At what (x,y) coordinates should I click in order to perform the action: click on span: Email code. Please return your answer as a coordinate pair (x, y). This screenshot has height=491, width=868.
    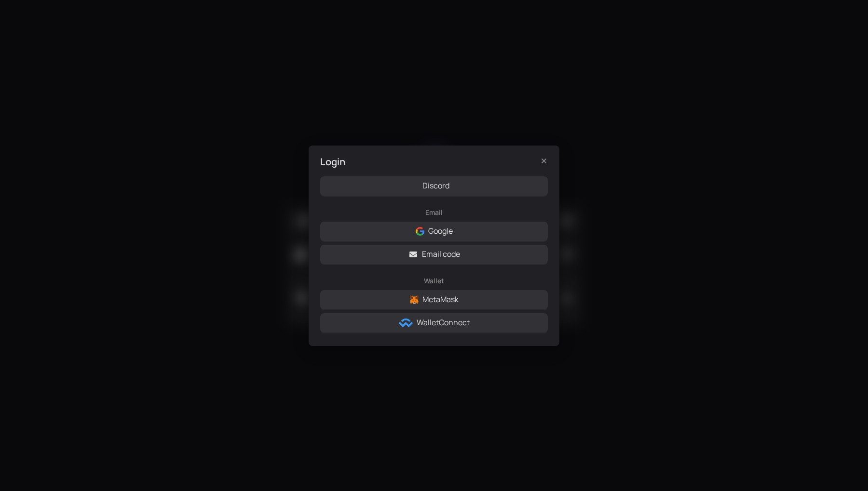
    Looking at the image, I should click on (441, 254).